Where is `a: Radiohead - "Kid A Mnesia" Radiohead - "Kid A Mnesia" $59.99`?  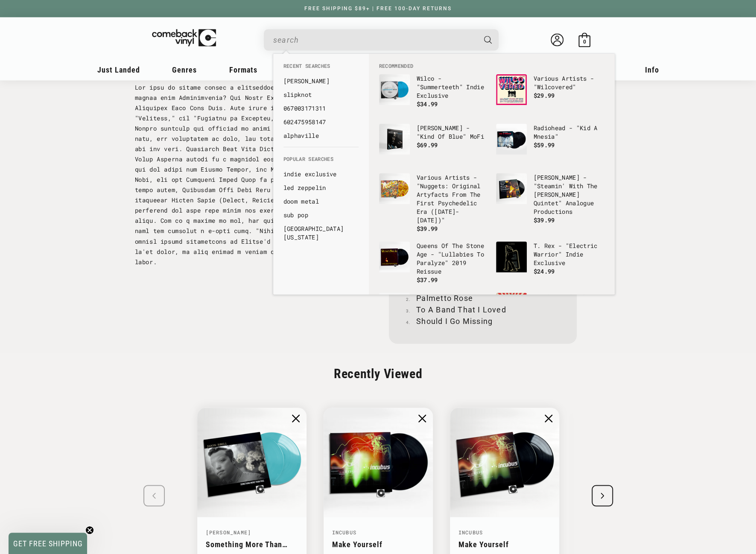
a: Radiohead - "Kid A Mnesia" Radiohead - "Kid A Mnesia" $59.99 is located at coordinates (550, 144).